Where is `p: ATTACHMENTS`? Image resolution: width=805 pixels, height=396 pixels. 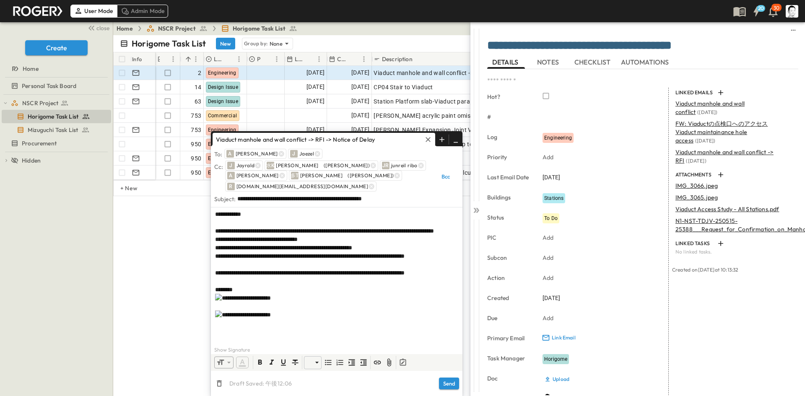
p: ATTACHMENTS is located at coordinates (695, 175).